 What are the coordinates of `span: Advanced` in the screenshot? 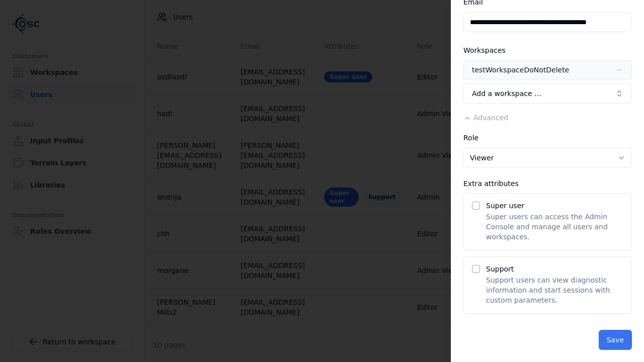 It's located at (490, 118).